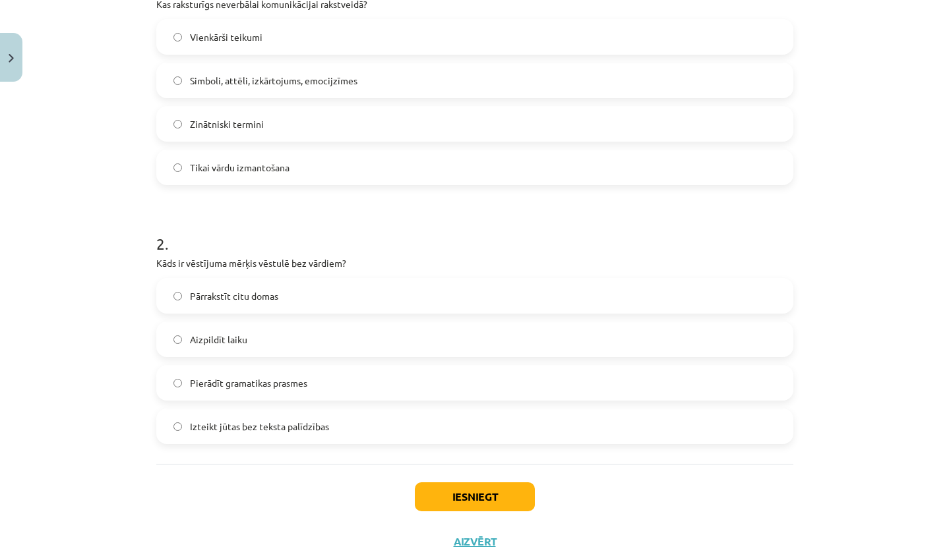 Image resolution: width=949 pixels, height=560 pixels. I want to click on span: Vienkārši teikumi, so click(226, 37).